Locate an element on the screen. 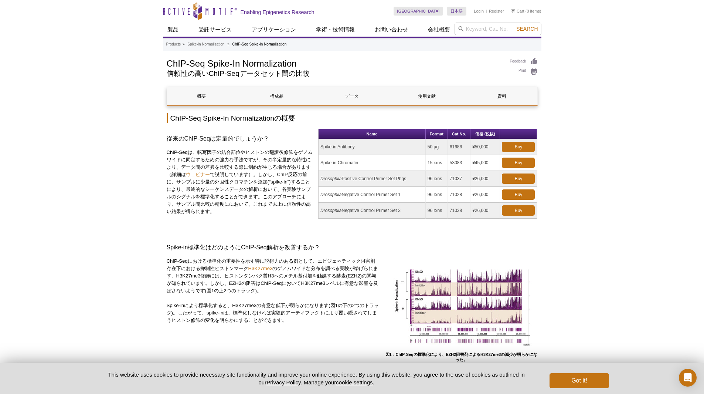  a: Products is located at coordinates (173, 44).